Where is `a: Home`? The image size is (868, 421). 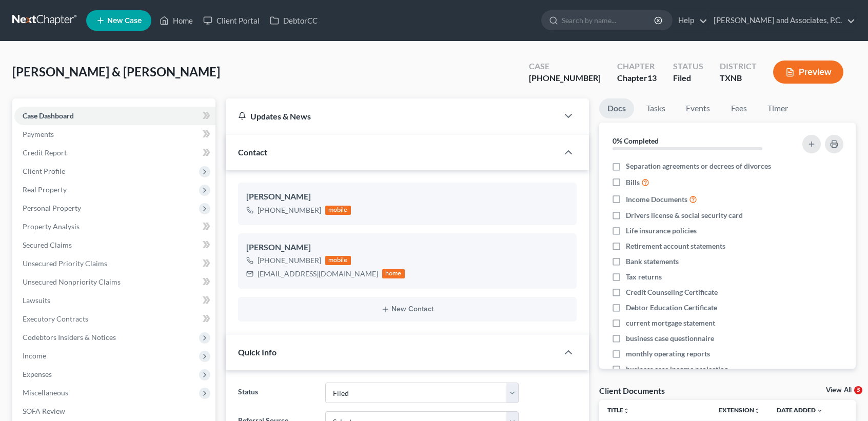
a: Home is located at coordinates (176, 21).